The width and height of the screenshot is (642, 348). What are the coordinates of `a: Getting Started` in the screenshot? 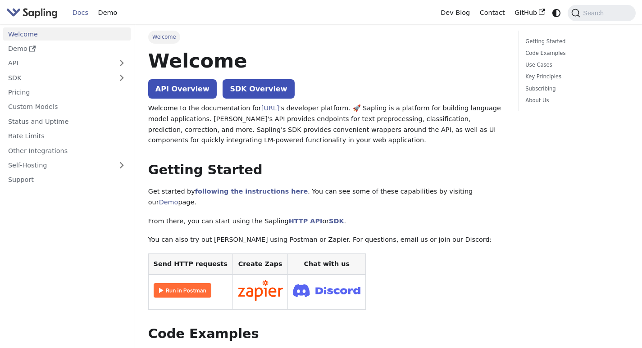 It's located at (575, 41).